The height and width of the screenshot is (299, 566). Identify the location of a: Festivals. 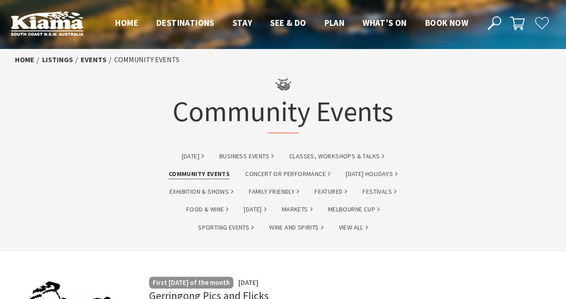
(379, 191).